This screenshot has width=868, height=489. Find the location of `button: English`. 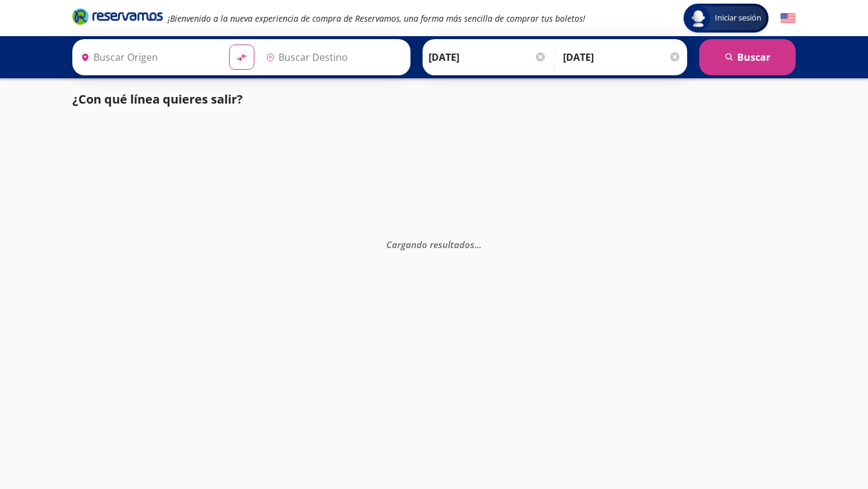

button: English is located at coordinates (788, 18).